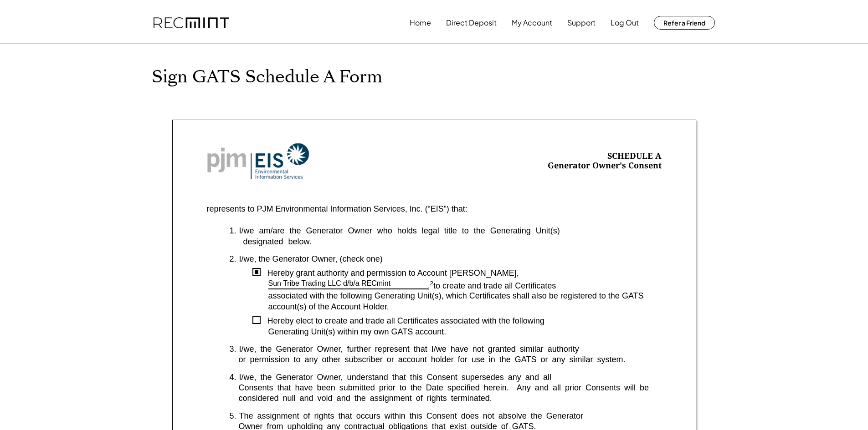  I want to click on div: I/we, the Generator Owner, (check one), so click(450, 259).